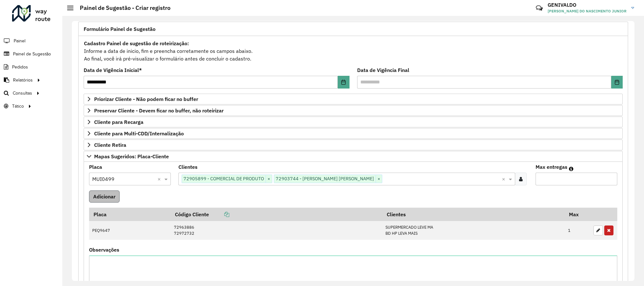  I want to click on label: Data de Vigência Inicial, so click(112, 70).